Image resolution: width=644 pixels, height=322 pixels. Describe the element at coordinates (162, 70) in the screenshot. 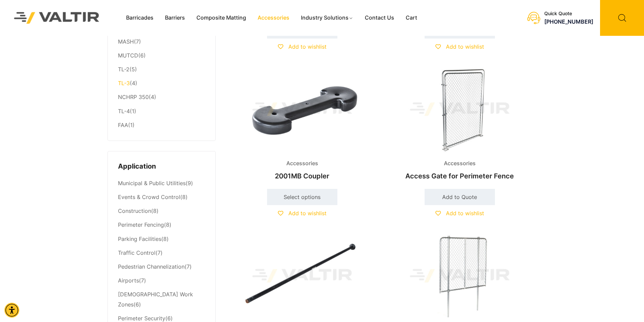

I see `li: (5)` at that location.